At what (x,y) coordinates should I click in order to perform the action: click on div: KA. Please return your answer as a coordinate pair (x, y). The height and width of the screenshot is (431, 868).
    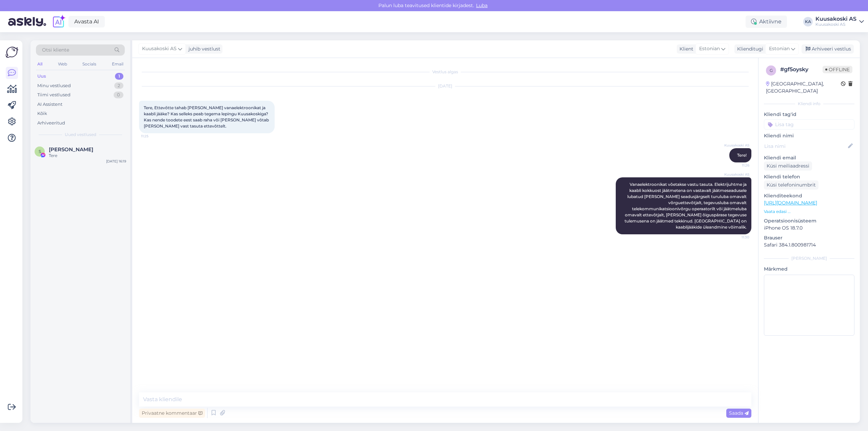
    Looking at the image, I should click on (807, 22).